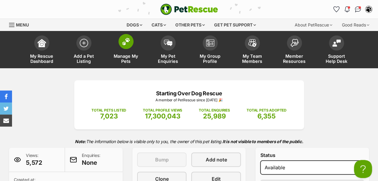  I want to click on img: Lynda Smith profile pic, so click(368, 9).